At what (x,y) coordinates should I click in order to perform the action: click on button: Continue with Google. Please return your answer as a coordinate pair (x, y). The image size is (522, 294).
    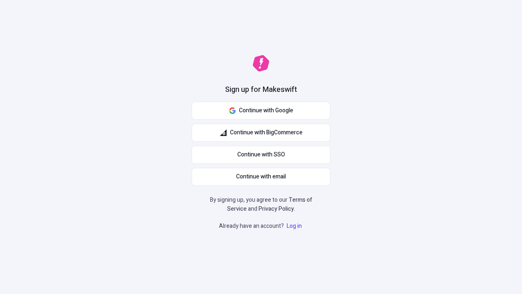
    Looking at the image, I should click on (261, 111).